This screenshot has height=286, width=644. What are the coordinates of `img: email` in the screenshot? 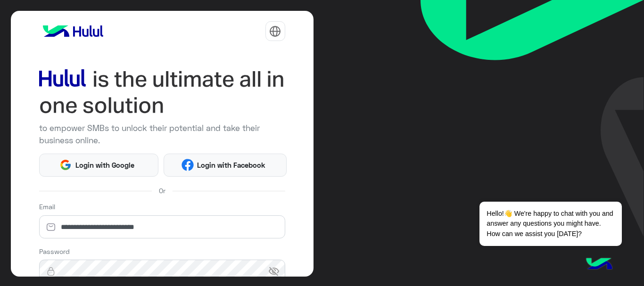 It's located at (51, 227).